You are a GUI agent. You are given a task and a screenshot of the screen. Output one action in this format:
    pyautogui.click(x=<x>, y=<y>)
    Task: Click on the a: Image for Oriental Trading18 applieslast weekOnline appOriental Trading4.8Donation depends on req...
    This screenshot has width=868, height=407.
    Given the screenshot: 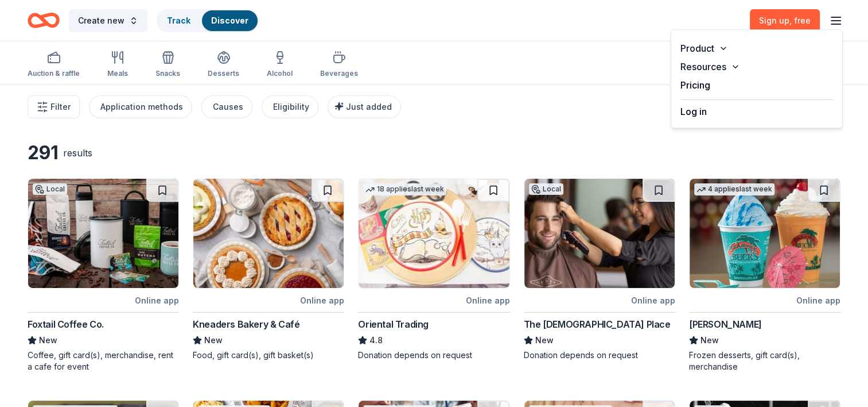 What is the action you would take?
    pyautogui.click(x=434, y=270)
    